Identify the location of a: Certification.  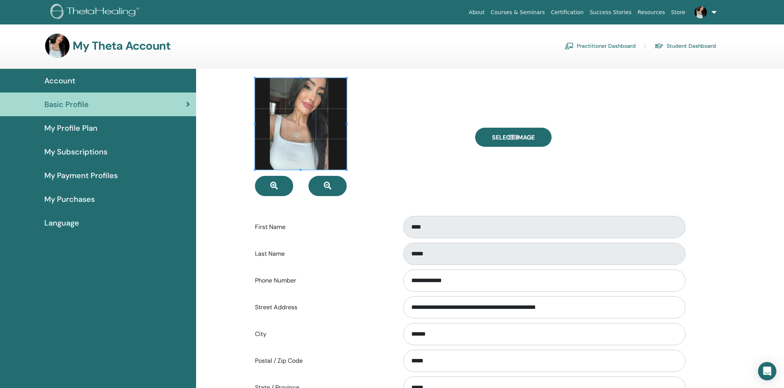
(567, 12).